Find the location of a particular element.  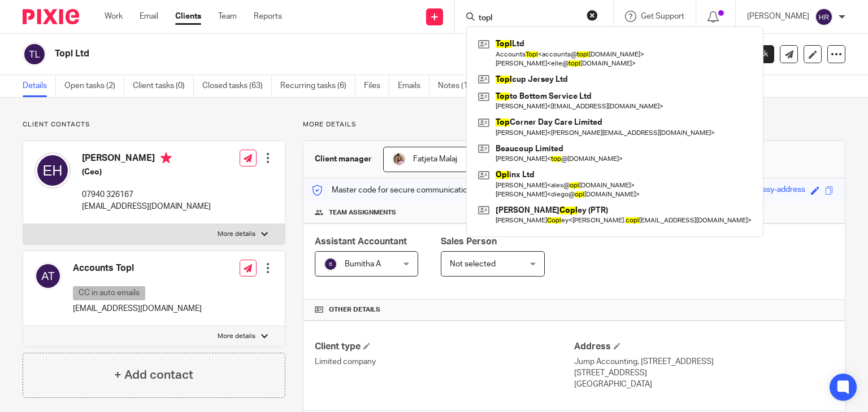

span: Get Support is located at coordinates (662, 16).